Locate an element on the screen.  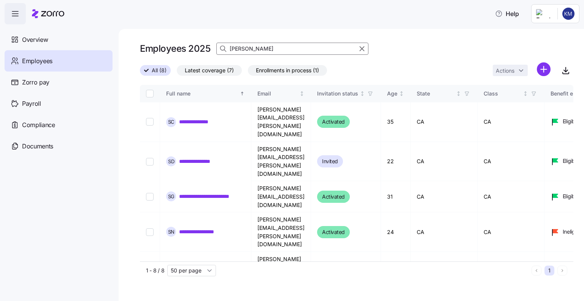
th: AgeNot sorted is located at coordinates (396, 94).